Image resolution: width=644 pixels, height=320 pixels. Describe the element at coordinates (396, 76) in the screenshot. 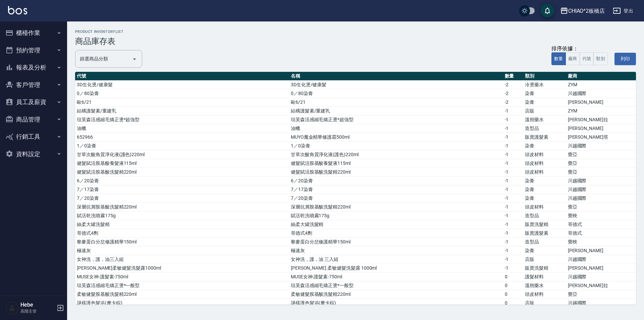

I see `th: 名稱` at that location.